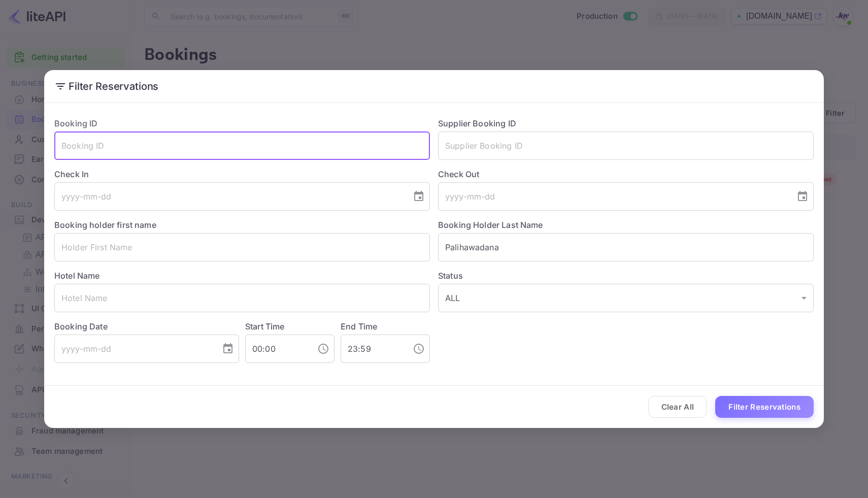  I want to click on label: Check Out, so click(626, 174).